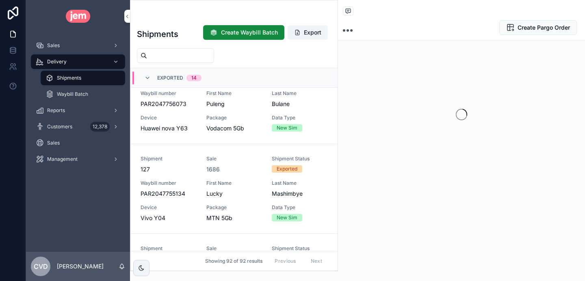  I want to click on span: Puleng, so click(234, 104).